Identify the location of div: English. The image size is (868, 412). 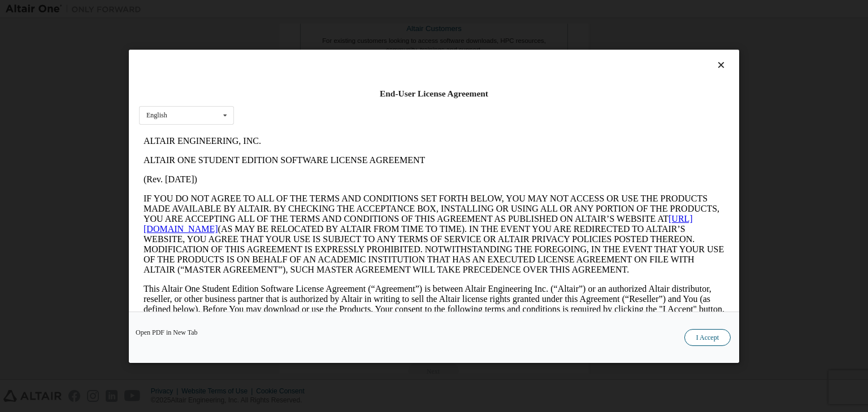
(157, 115).